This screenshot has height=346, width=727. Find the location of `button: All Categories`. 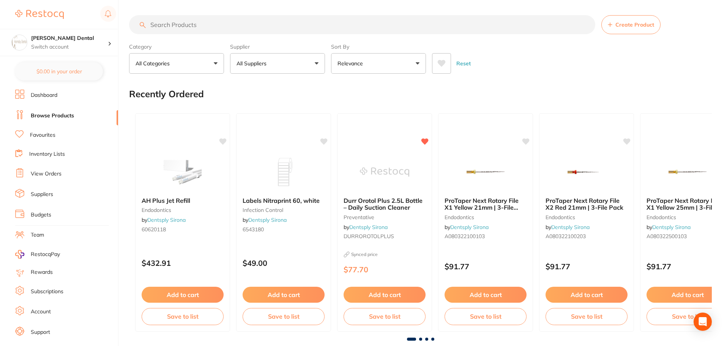

button: All Categories is located at coordinates (177, 63).